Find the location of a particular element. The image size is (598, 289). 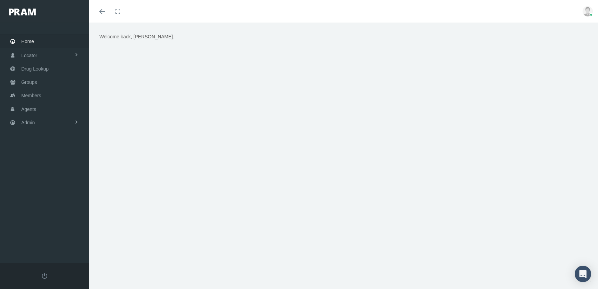

img: PRAM_20_x_78.png is located at coordinates (22, 12).